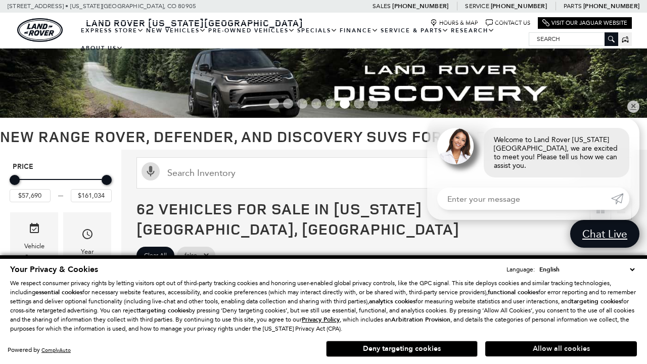 The height and width of the screenshot is (364, 647). What do you see at coordinates (455, 146) in the screenshot?
I see `img: Agent profile photo` at bounding box center [455, 146].